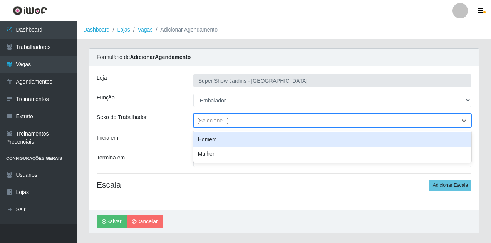 The height and width of the screenshot is (243, 491). Describe the element at coordinates (122, 117) in the screenshot. I see `label: Sexo do Trabalhador` at that location.